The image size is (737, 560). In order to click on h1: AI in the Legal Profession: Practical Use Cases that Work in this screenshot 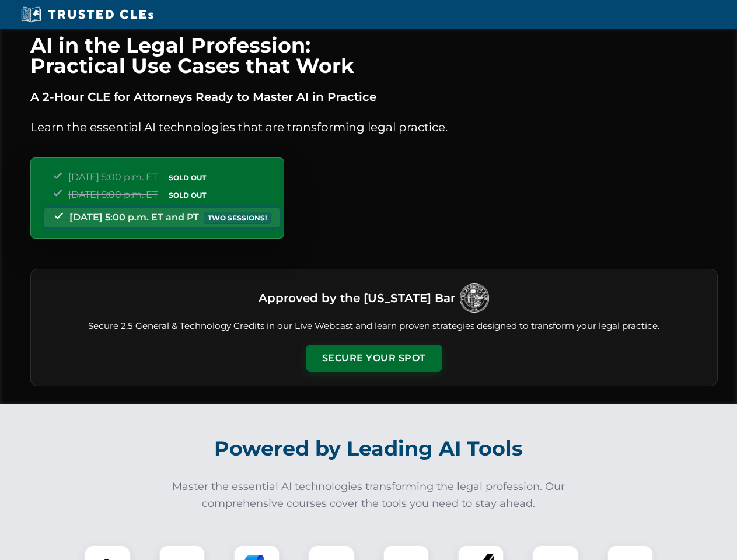, I will do `click(374, 56)`.